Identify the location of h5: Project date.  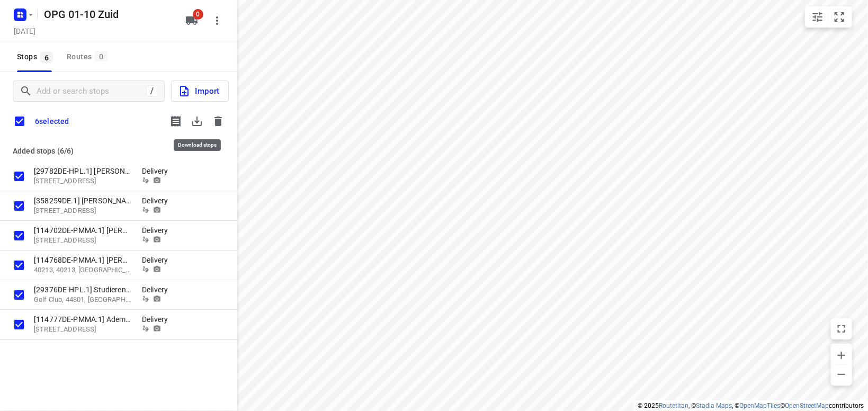
(24, 30).